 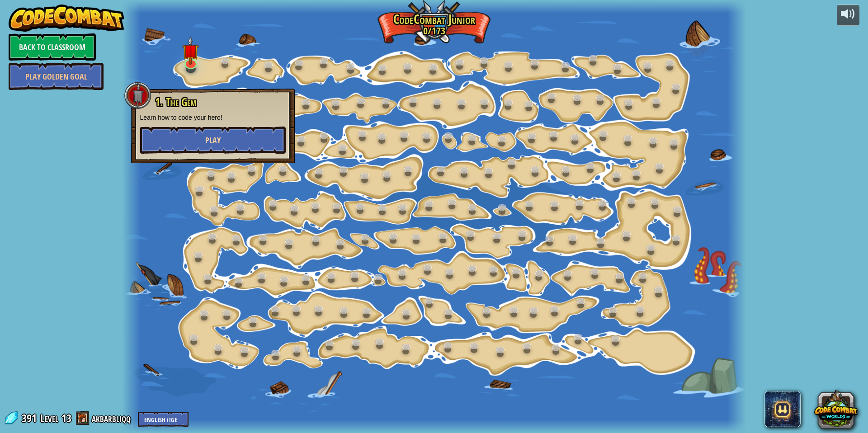 I want to click on p: Learn how to code your hero!, so click(x=213, y=118).